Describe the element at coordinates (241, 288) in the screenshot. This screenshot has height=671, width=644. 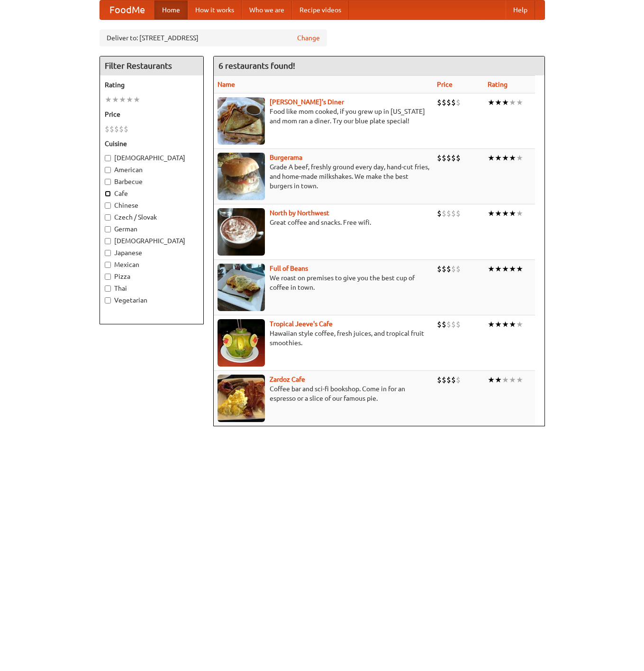
I see `img: beans.jpg` at that location.